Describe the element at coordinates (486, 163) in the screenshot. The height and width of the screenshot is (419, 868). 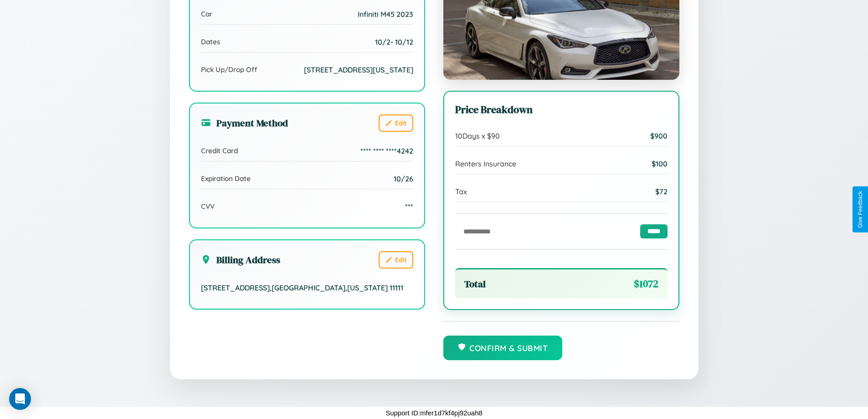
I see `span: Renters Insurance` at that location.